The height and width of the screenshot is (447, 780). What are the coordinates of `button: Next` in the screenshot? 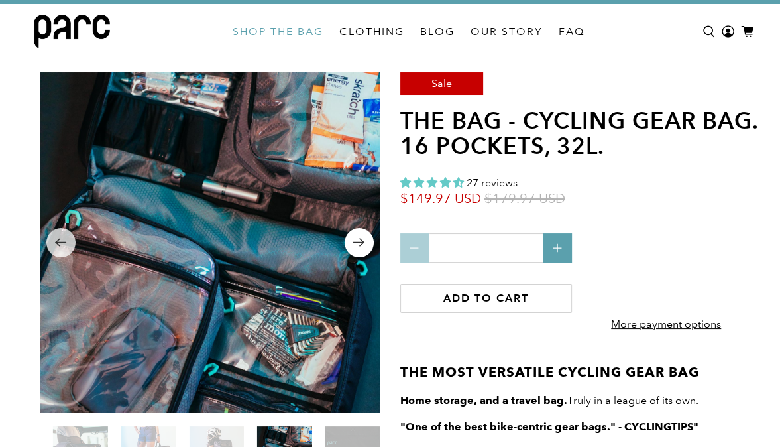 It's located at (359, 243).